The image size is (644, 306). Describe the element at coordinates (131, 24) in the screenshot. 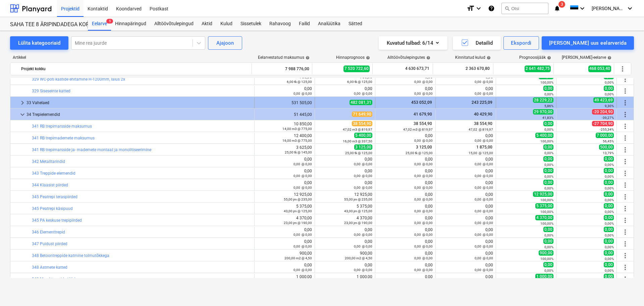

I see `a: Hinnapäringud` at that location.